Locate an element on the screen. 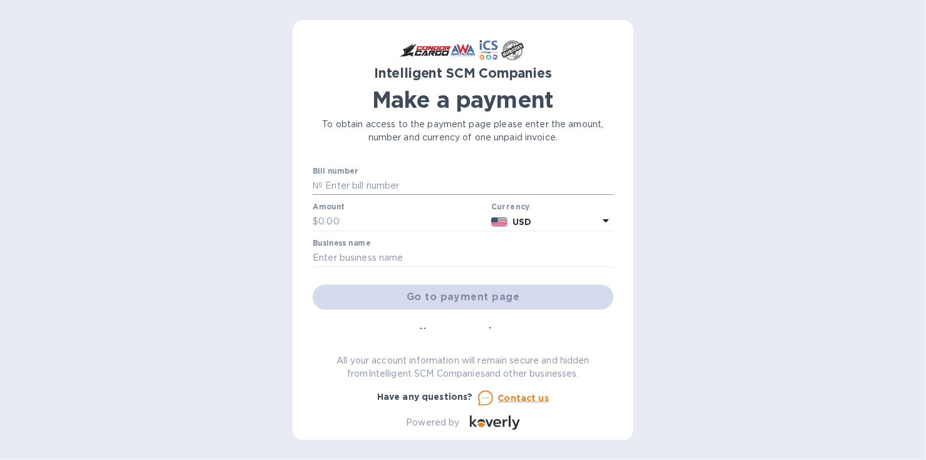 The image size is (926, 460). b: USD is located at coordinates (522, 222).